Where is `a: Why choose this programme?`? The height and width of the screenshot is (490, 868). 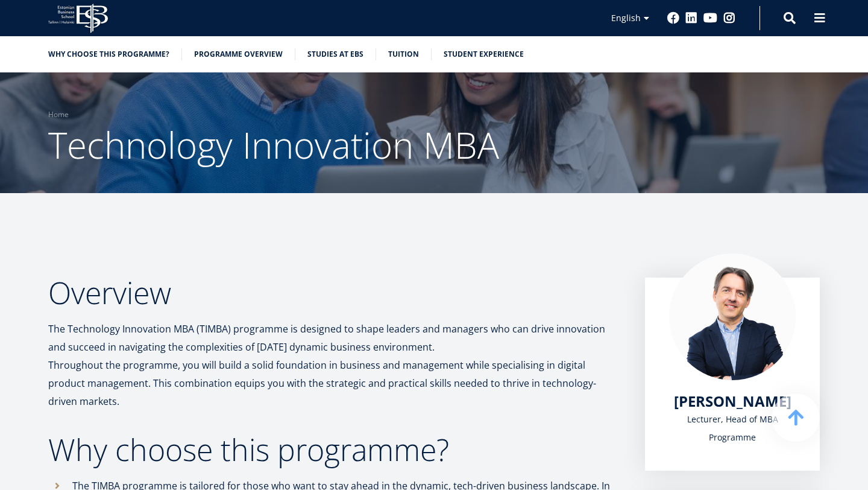
a: Why choose this programme? is located at coordinates (109, 54).